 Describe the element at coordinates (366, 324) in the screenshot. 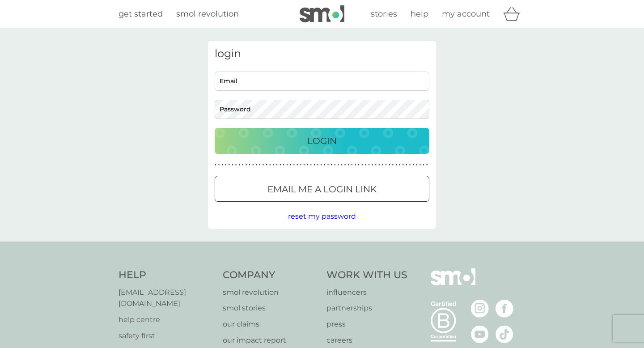

I see `p: press` at that location.